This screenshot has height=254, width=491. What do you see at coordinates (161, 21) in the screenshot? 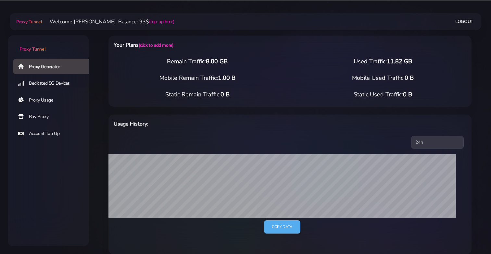
I see `a: (top-up here)` at bounding box center [161, 21].